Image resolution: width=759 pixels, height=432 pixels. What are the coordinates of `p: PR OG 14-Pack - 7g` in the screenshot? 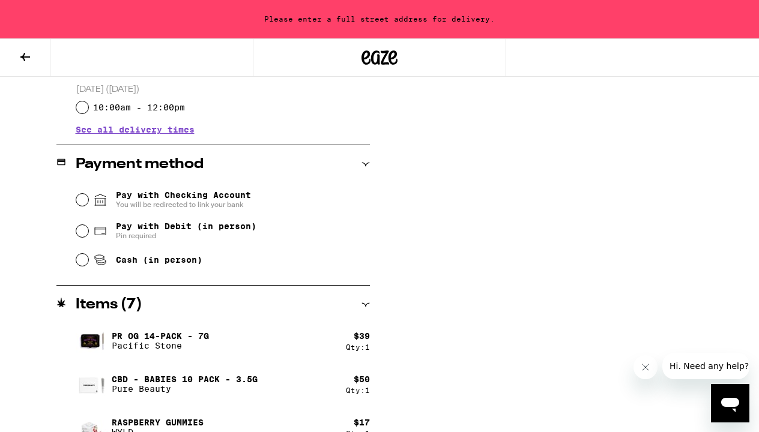 It's located at (160, 336).